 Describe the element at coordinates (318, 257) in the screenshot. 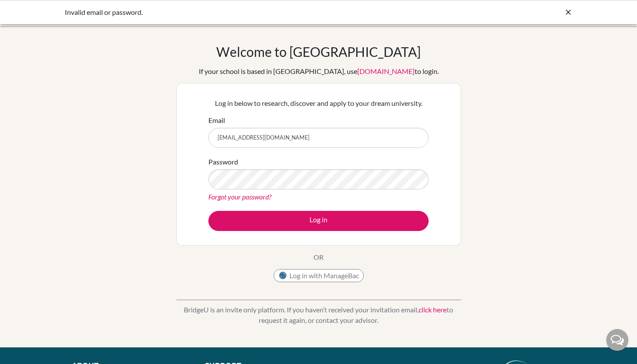

I see `p: OR` at that location.